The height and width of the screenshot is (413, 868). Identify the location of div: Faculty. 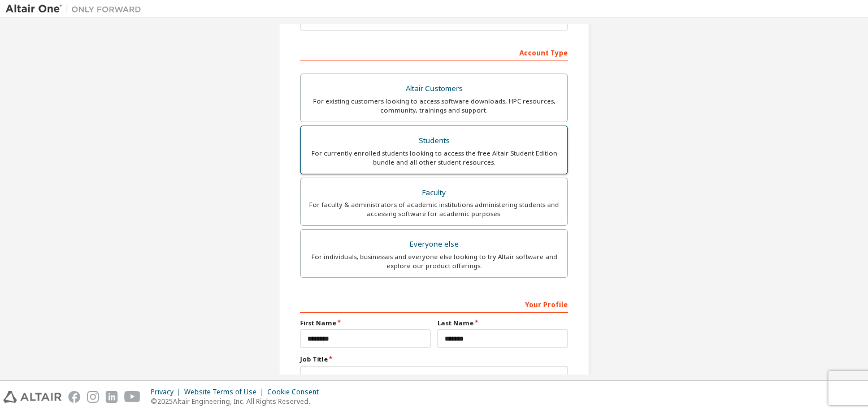
(434, 193).